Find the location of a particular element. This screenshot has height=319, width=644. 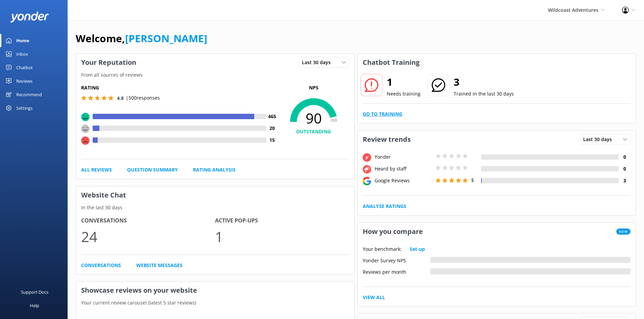

a: Go to Training is located at coordinates (382, 114).